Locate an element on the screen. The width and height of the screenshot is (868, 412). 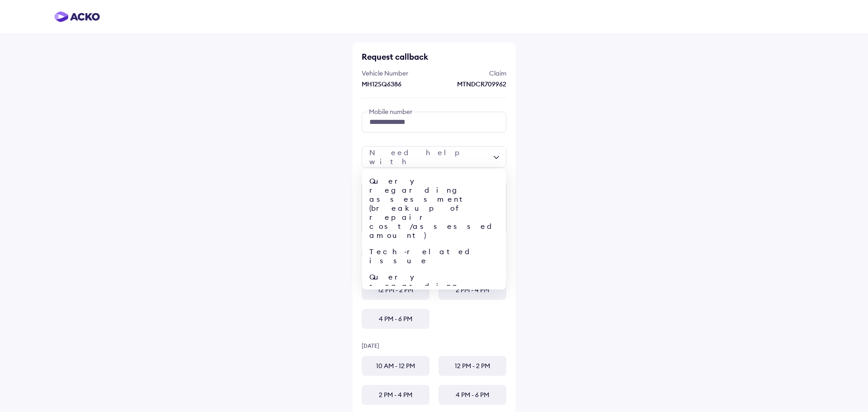
div: MH12SQ6386 is located at coordinates (397, 84).